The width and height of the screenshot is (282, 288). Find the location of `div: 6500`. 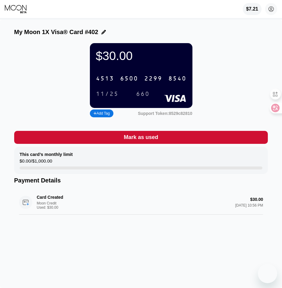

div: 6500 is located at coordinates (129, 79).